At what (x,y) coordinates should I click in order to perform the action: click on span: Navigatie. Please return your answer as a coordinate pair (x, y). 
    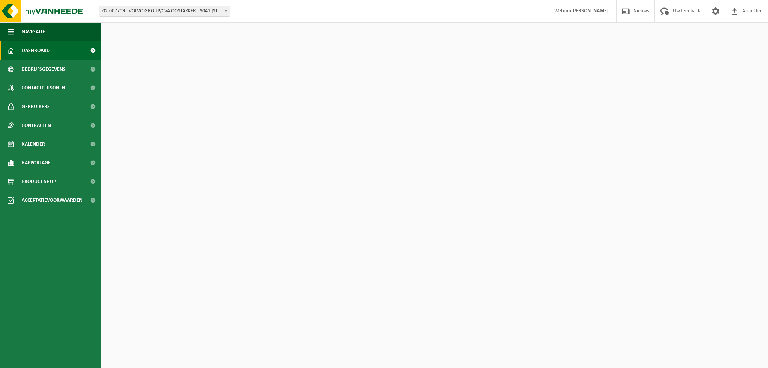
    Looking at the image, I should click on (33, 32).